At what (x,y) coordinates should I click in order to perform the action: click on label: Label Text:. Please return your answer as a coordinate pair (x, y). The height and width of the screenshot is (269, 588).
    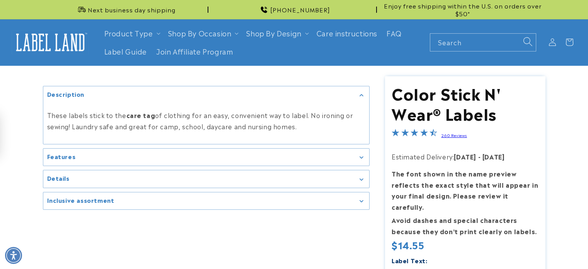
    Looking at the image, I should click on (409, 260).